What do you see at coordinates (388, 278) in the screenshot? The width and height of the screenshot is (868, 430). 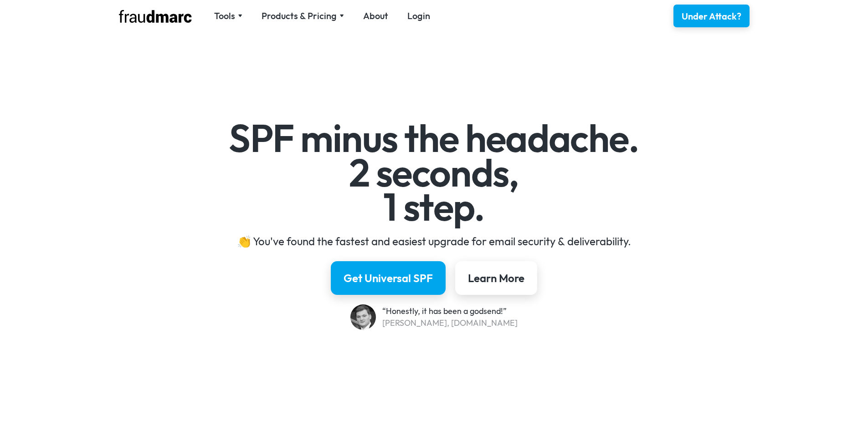 I see `div: Get Universal SPF` at bounding box center [388, 278].